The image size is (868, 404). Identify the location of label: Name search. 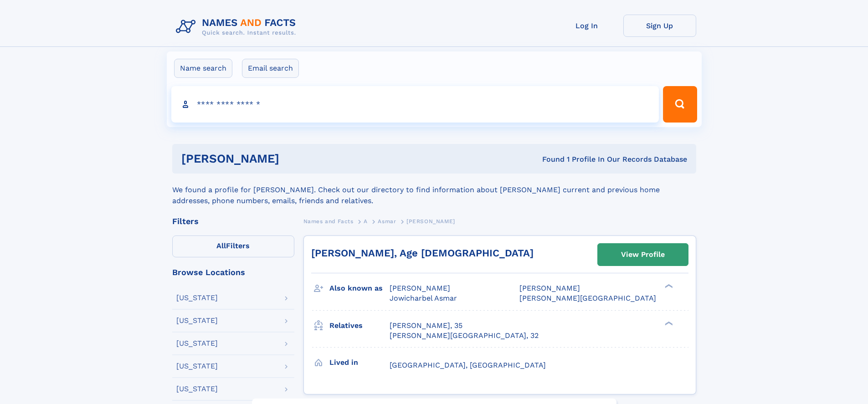
(204, 68).